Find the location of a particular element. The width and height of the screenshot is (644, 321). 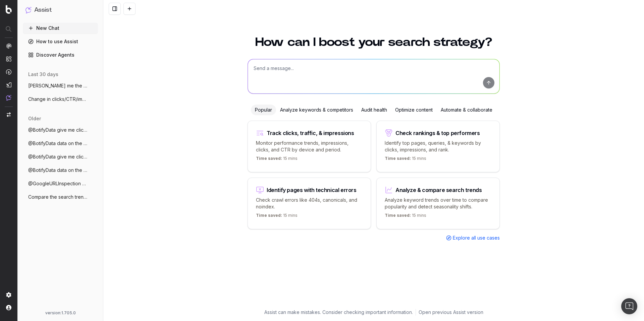

span: Compare the search trends for 'artifici is located at coordinates (58, 197).